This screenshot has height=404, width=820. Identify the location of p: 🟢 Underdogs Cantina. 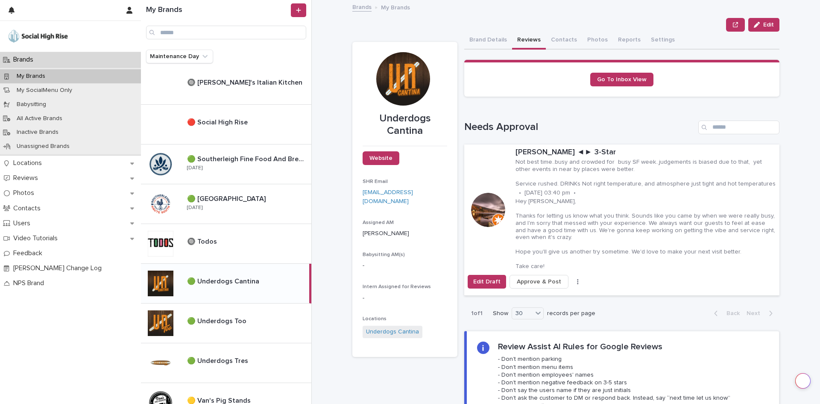
(224, 280).